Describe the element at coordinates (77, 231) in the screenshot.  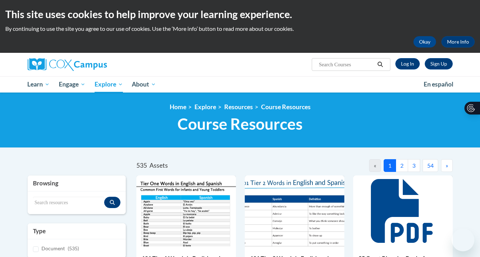
I see `h3: Type` at that location.